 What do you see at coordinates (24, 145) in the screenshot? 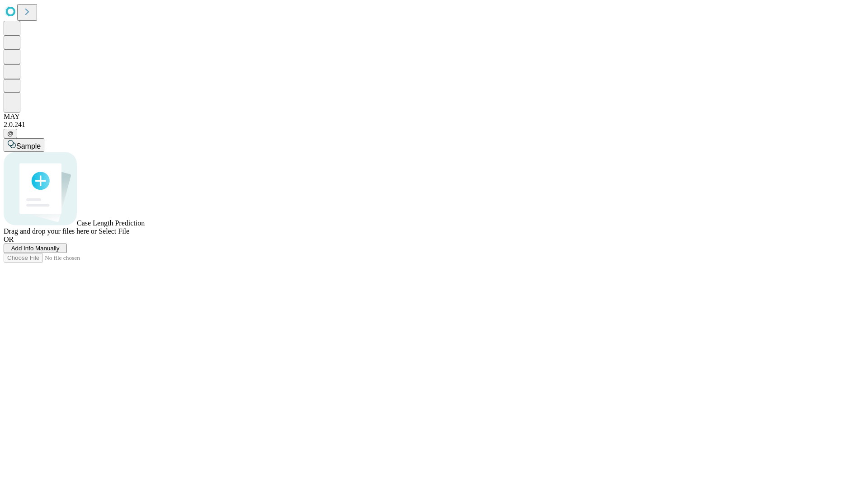
I see `button: Sample` at bounding box center [24, 145].